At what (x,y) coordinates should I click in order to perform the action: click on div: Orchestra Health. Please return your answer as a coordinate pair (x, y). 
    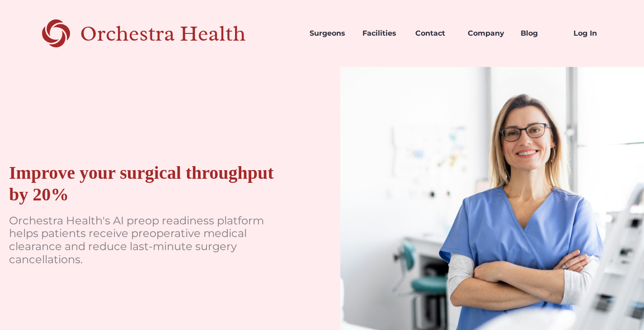
    Looking at the image, I should click on (178, 33).